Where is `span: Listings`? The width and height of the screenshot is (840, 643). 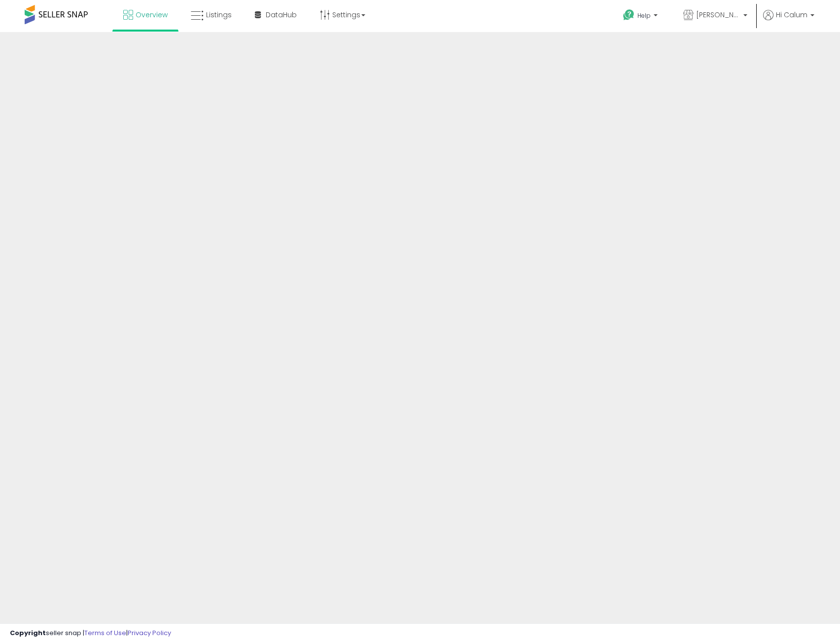
span: Listings is located at coordinates (219, 14).